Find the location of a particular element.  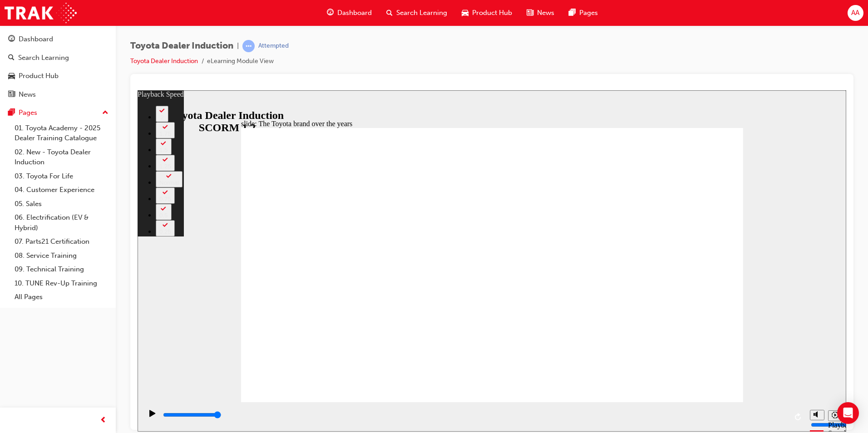

span: Search Learning is located at coordinates (422, 13).